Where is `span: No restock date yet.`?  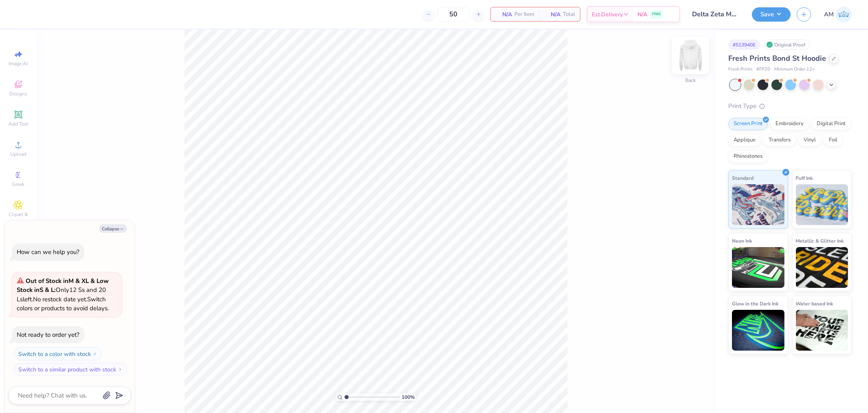 span: No restock date yet. is located at coordinates (60, 299).